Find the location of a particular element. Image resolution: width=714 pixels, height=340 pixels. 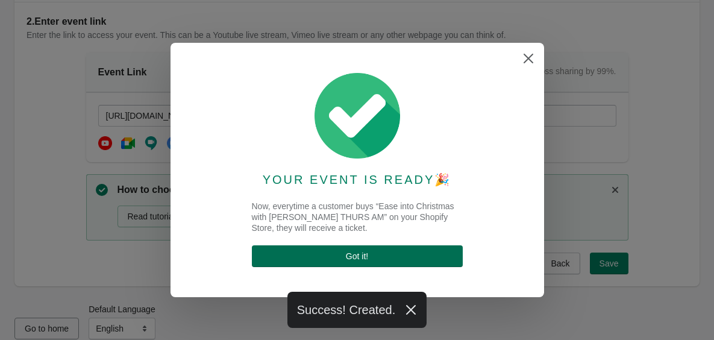

button: Close is located at coordinates (529, 58).